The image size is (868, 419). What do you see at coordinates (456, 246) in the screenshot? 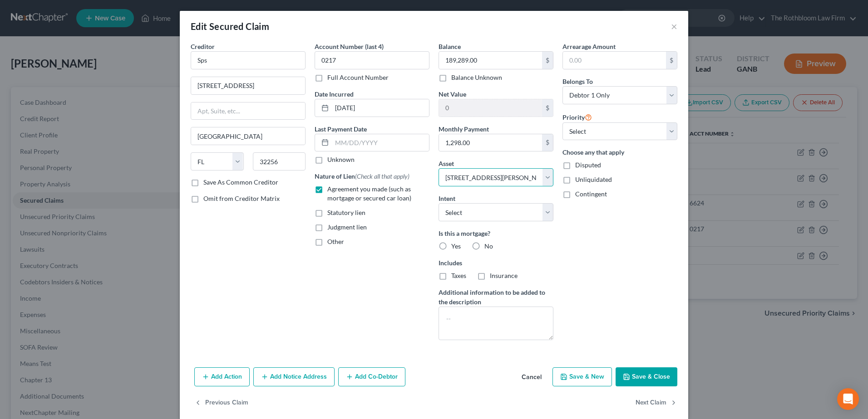
I see `span: Yes` at bounding box center [456, 246].